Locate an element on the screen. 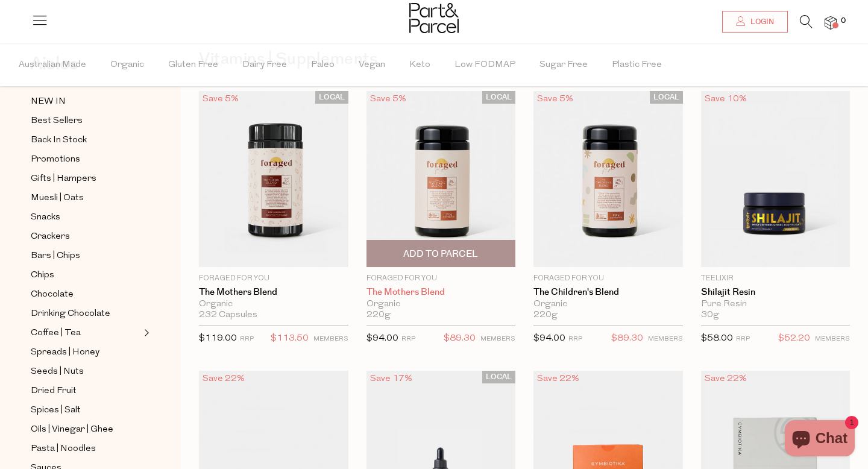 The height and width of the screenshot is (469, 868). a: Spices | Salt is located at coordinates (85, 409).